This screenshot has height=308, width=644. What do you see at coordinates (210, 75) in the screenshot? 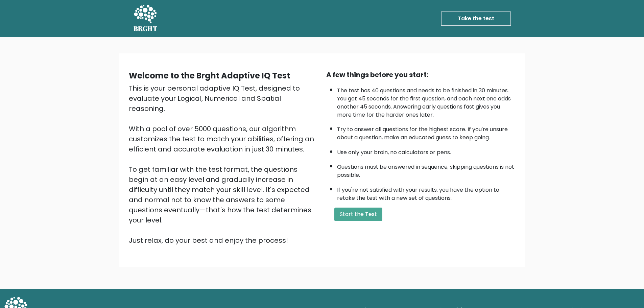
I see `b: Welcome to the Brght Adaptive IQ Test` at bounding box center [210, 75].